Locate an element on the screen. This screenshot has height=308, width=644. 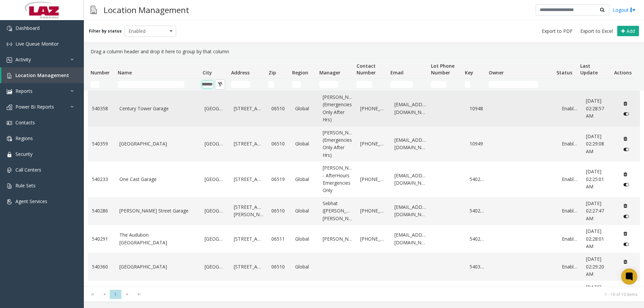
a: 540358 is located at coordinates (102, 109).